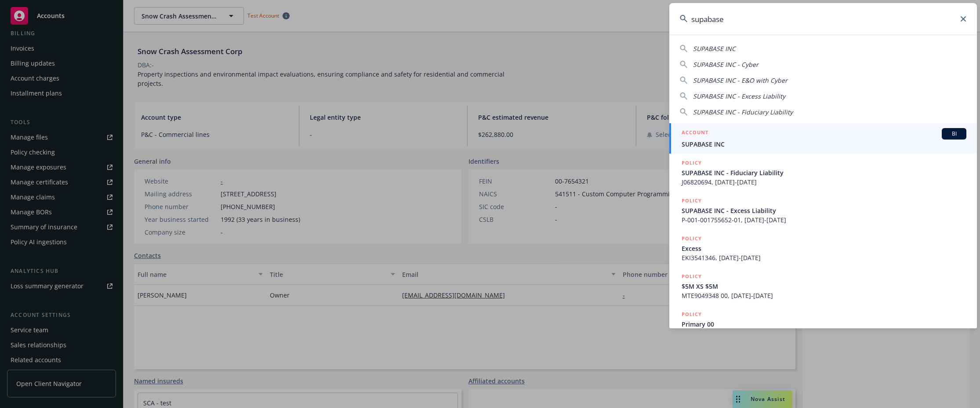  I want to click on span: BI, so click(955, 134).